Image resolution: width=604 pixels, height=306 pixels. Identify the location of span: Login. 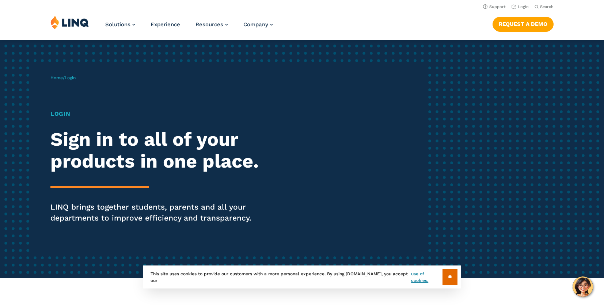
(70, 78).